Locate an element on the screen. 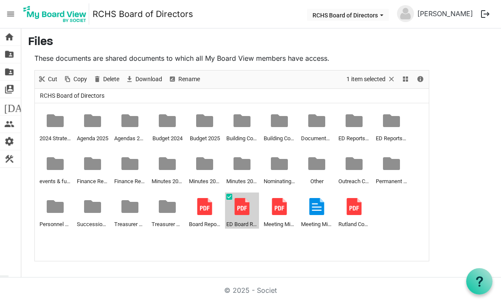  span: Finance Reports 2025 is located at coordinates (130, 181).